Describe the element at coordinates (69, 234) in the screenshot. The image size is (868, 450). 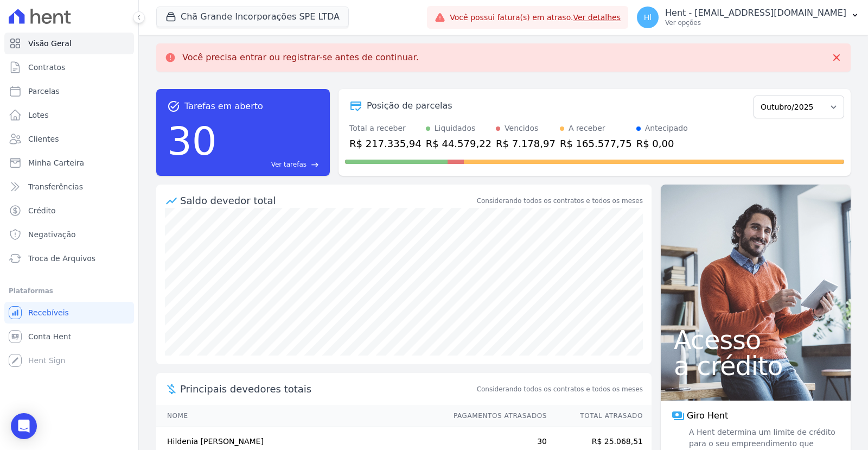
I see `a: Negativação` at that location.